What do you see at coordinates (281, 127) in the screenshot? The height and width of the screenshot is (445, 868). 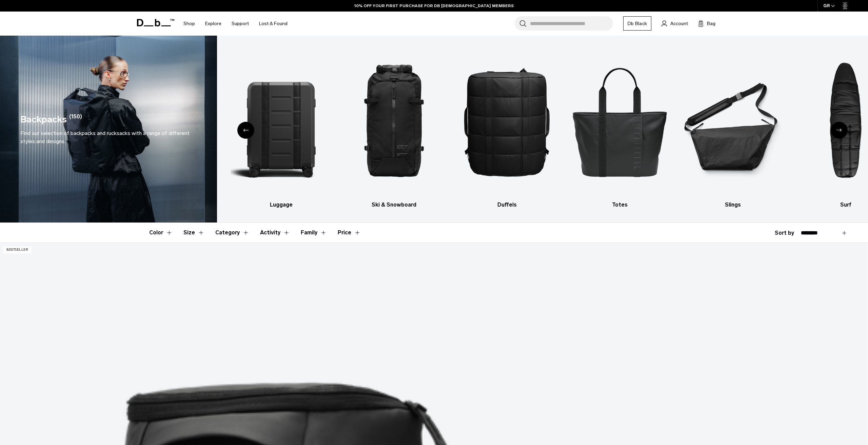 I see `a: Db Luggage` at bounding box center [281, 127].